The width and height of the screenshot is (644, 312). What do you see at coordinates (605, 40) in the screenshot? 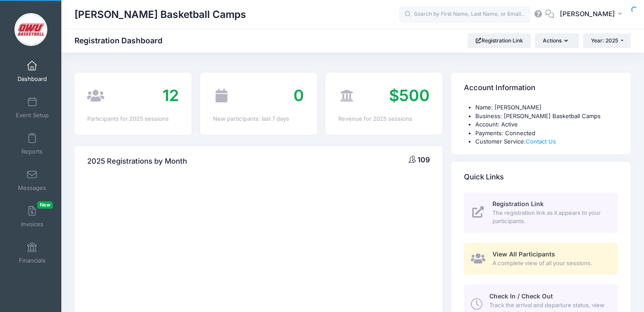
I see `span: Year: 2025` at bounding box center [605, 40].